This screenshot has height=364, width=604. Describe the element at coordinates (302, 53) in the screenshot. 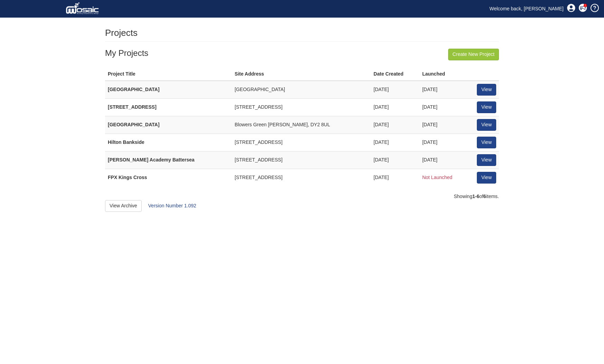

I see `h3: My Projects` at that location.